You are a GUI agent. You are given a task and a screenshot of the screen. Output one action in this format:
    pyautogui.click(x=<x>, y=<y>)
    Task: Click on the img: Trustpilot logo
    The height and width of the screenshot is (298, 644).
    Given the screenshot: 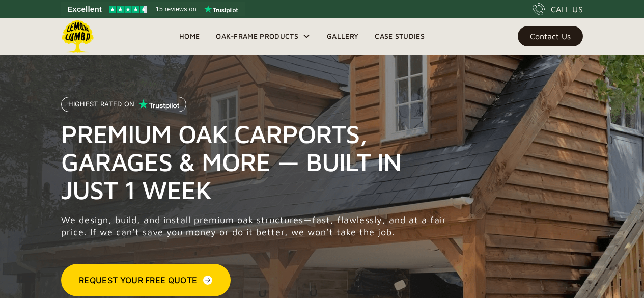 What is the action you would take?
    pyautogui.click(x=221, y=9)
    